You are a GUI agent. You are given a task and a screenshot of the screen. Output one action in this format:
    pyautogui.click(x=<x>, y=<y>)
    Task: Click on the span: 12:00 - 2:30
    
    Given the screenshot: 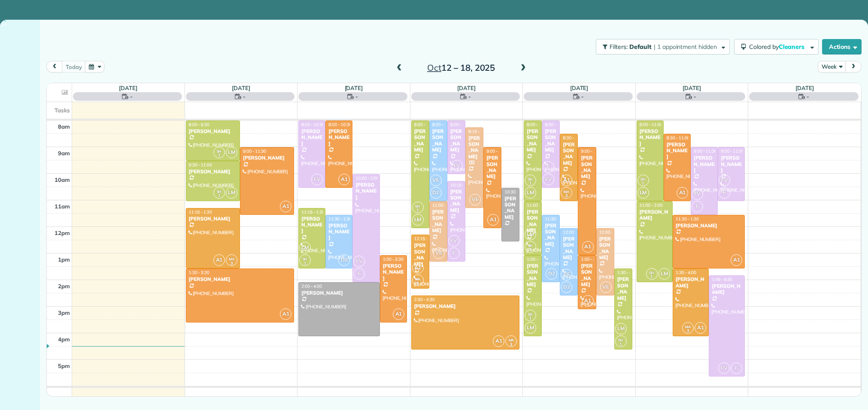 What is the action you would take?
    pyautogui.click(x=611, y=232)
    